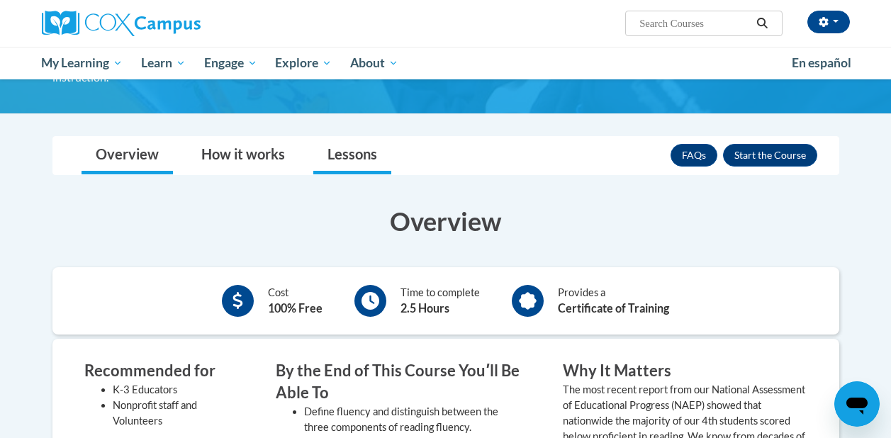 The image size is (891, 438). I want to click on a: Lessons, so click(352, 155).